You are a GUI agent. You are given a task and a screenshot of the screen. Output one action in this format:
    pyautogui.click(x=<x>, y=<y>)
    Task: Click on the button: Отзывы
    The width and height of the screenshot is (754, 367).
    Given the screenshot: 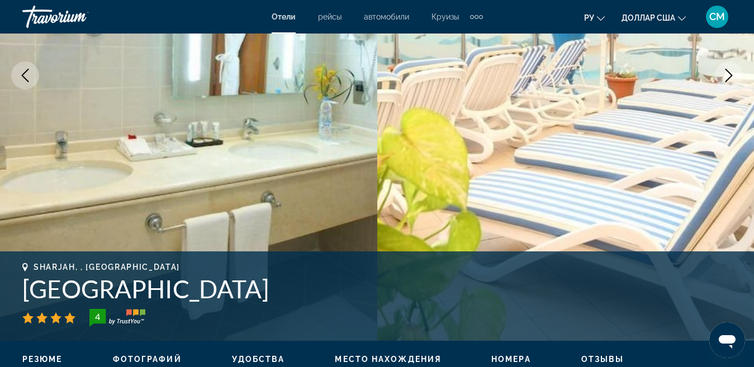 What is the action you would take?
    pyautogui.click(x=603, y=360)
    